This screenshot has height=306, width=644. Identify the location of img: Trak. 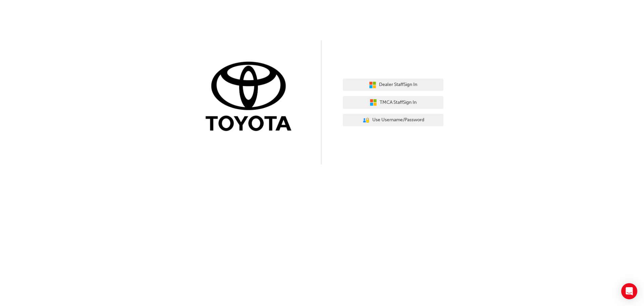
(251, 97).